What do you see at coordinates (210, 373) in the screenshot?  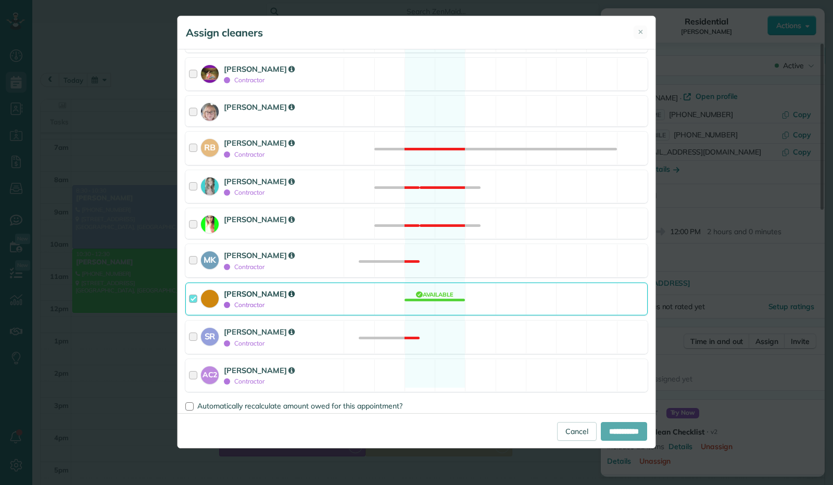 I see `strong: AC2` at bounding box center [210, 373].